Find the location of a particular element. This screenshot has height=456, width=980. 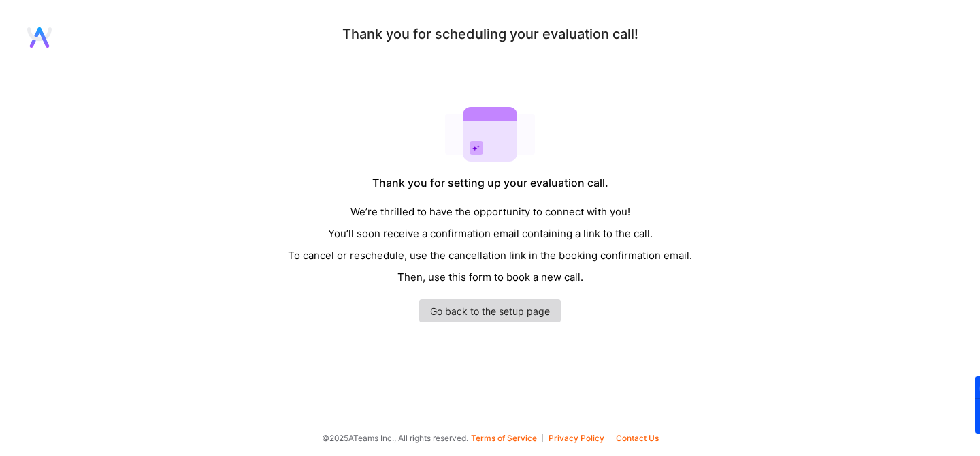

div: We’re thrilled to have the opportunity to connect with you! You’ll soon receive a confirmation em... is located at coordinates (490, 244).